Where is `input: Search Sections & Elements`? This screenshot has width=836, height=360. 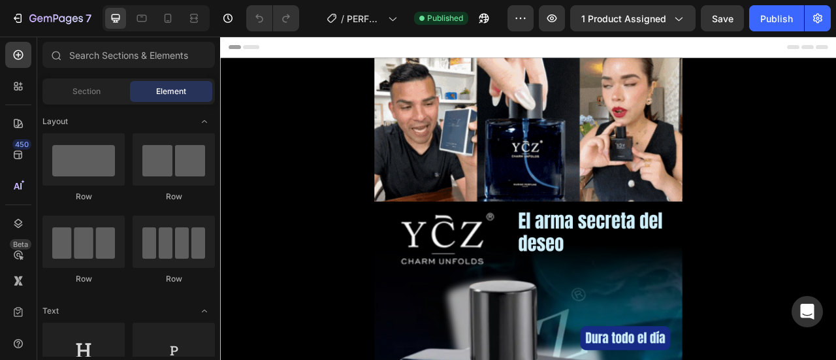 input: Search Sections & Elements is located at coordinates (129, 55).